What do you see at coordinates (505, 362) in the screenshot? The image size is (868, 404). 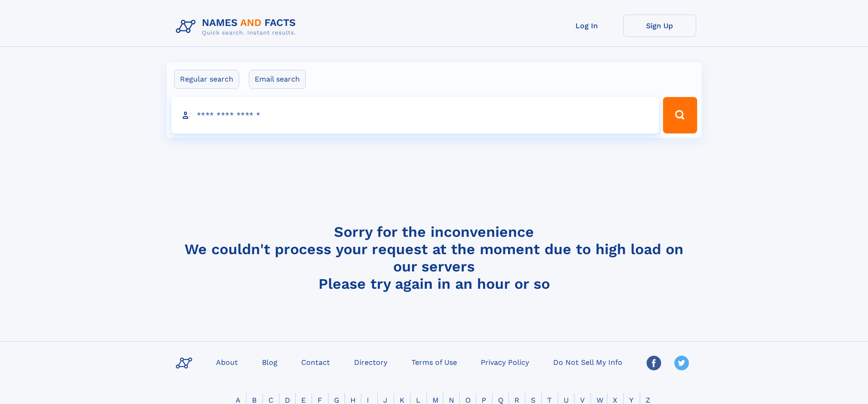 I see `a: Privacy Policy` at bounding box center [505, 362].